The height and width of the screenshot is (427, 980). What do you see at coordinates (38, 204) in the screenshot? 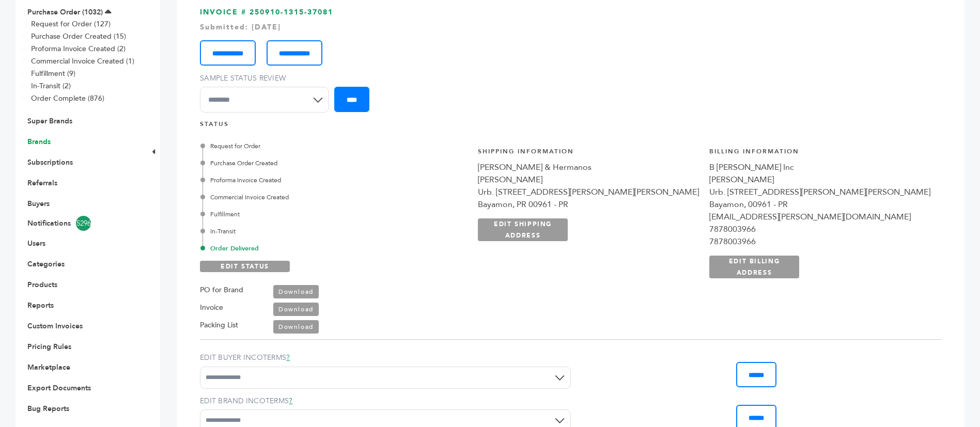
I see `a: Buyers` at bounding box center [38, 204].